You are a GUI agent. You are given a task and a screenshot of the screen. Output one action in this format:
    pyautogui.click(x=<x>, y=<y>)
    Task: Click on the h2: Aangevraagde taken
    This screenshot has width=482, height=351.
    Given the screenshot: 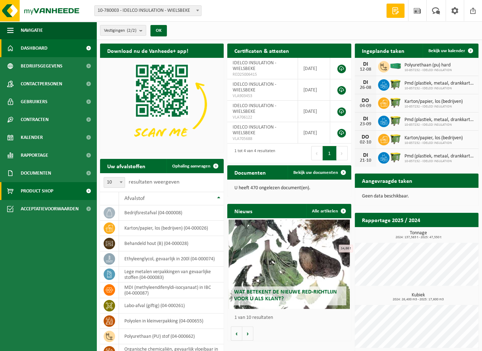 What is the action you would take?
    pyautogui.click(x=387, y=180)
    